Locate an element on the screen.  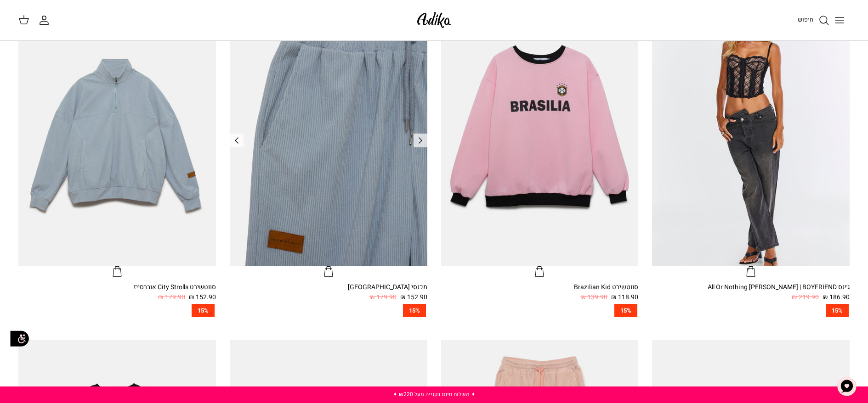
div: סווטשירט City Strolls אוברסייז is located at coordinates (117, 287).